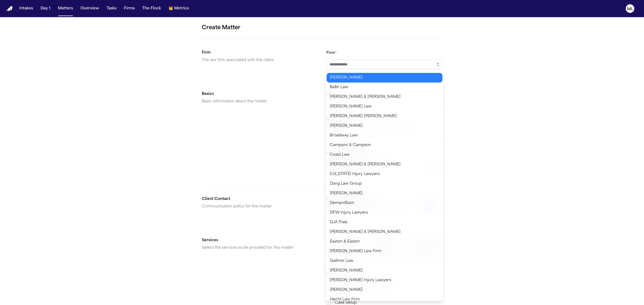 The height and width of the screenshot is (305, 644). I want to click on span: DJA Trials, so click(339, 222).